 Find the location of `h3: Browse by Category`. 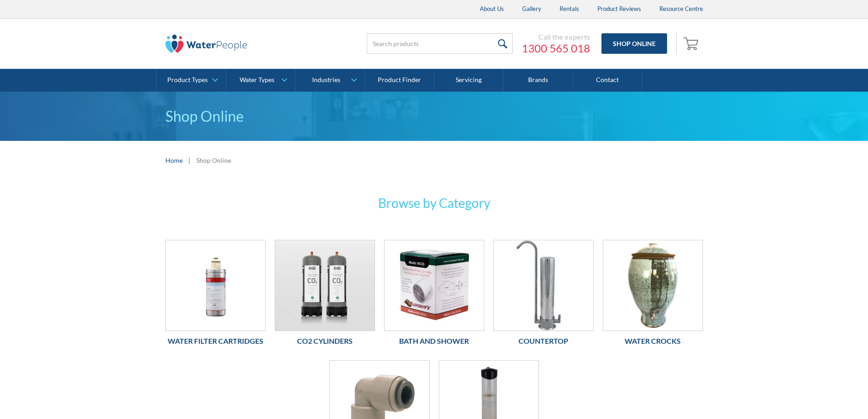

h3: Browse by Category is located at coordinates (434, 203).